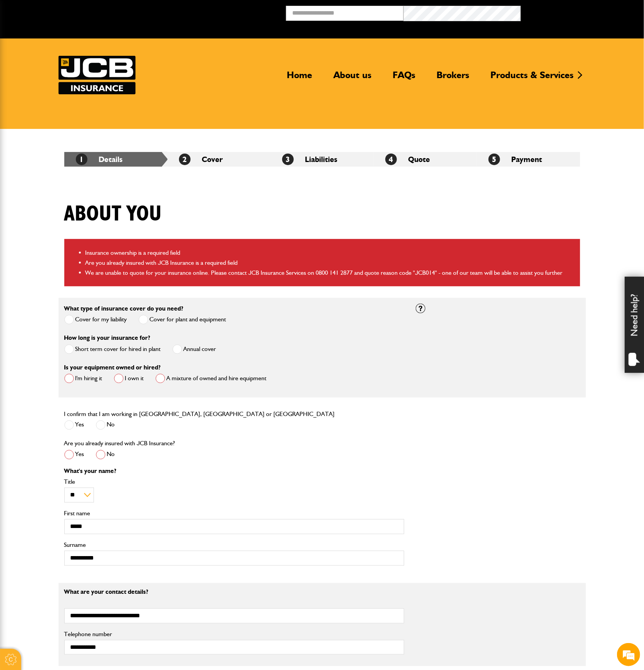 This screenshot has height=670, width=644. What do you see at coordinates (95, 319) in the screenshot?
I see `label: Cover for my liability` at bounding box center [95, 319].